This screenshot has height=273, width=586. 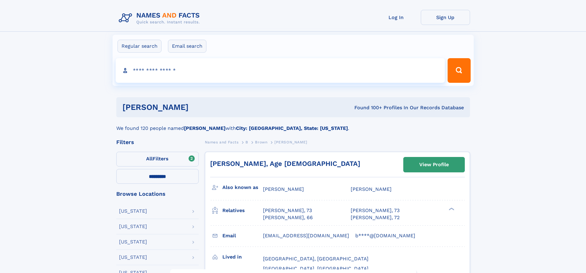 What do you see at coordinates (139, 46) in the screenshot?
I see `label: Regular search` at bounding box center [139, 46].